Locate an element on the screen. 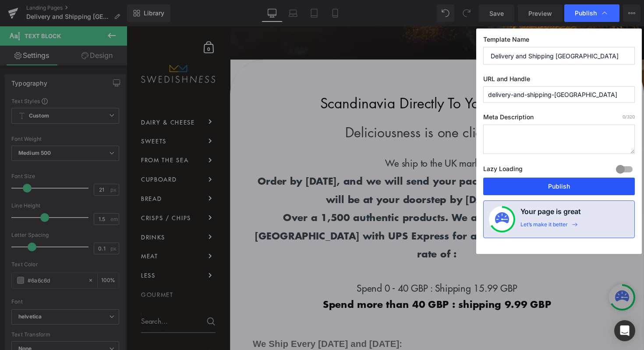 This screenshot has width=644, height=350. span: /320 is located at coordinates (629, 117).